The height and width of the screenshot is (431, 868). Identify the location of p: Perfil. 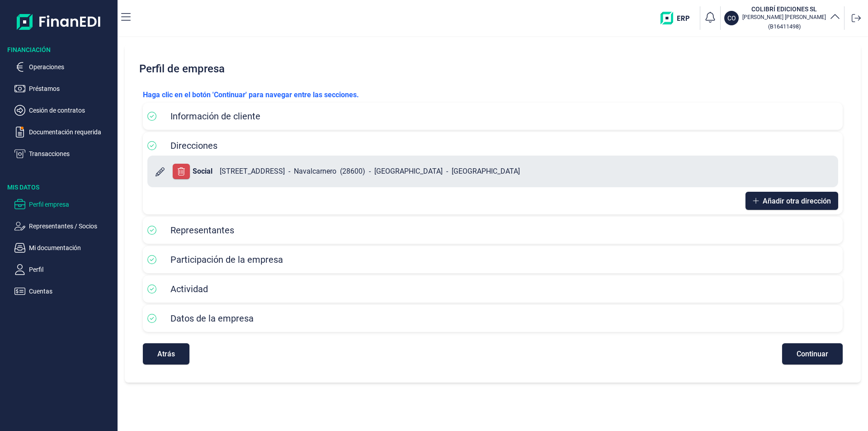
(72, 270).